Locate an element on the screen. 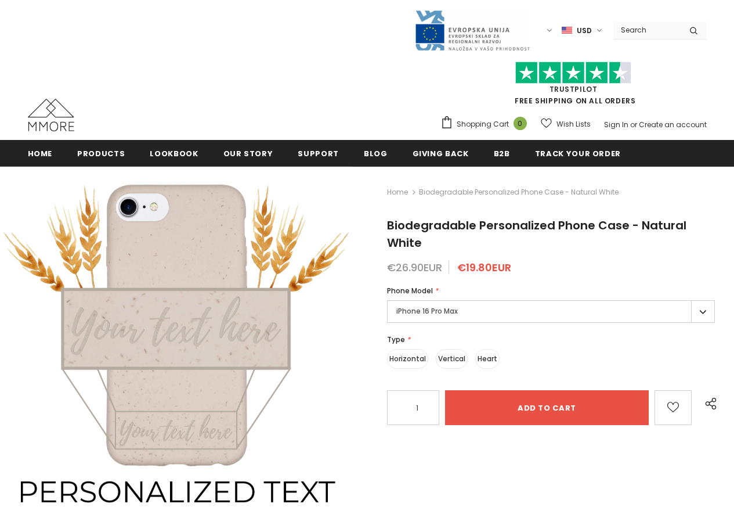  a: Trustpilot is located at coordinates (573, 89).